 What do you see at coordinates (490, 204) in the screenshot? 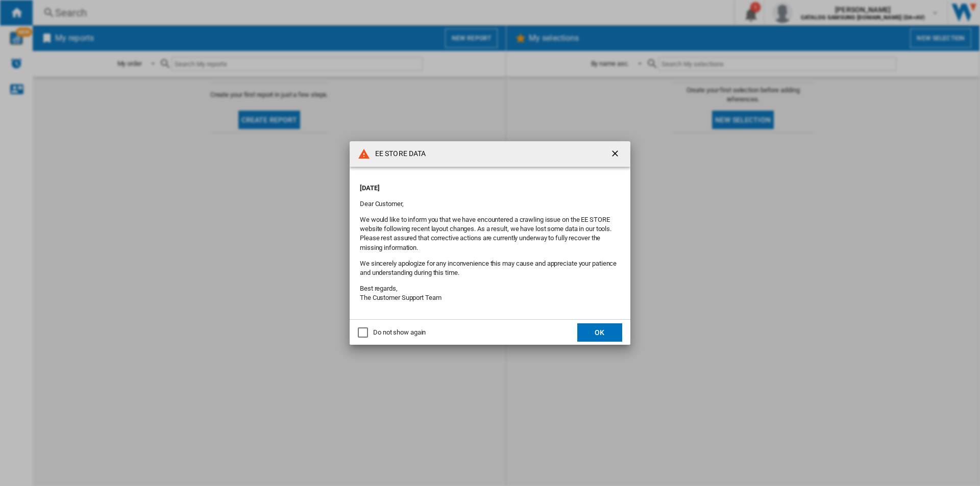
I see `p: Dear Customer,` at bounding box center [490, 204].